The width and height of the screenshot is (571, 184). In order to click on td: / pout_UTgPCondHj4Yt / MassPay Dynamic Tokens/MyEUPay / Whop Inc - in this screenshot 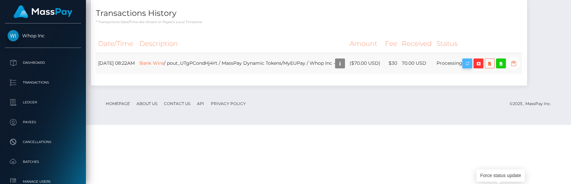, I will do `click(242, 63)`.